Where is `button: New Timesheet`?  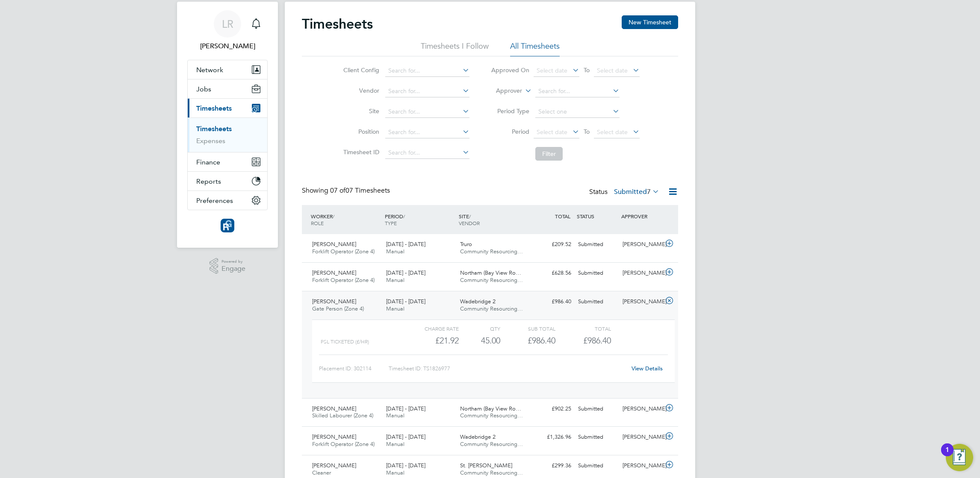 button: New Timesheet is located at coordinates (650, 22).